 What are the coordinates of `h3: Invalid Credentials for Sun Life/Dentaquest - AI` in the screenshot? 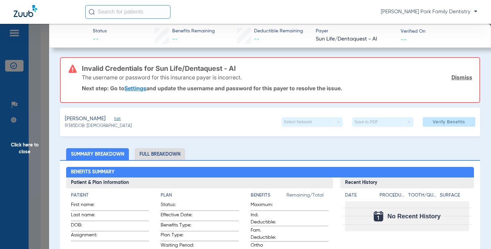 It's located at (277, 69).